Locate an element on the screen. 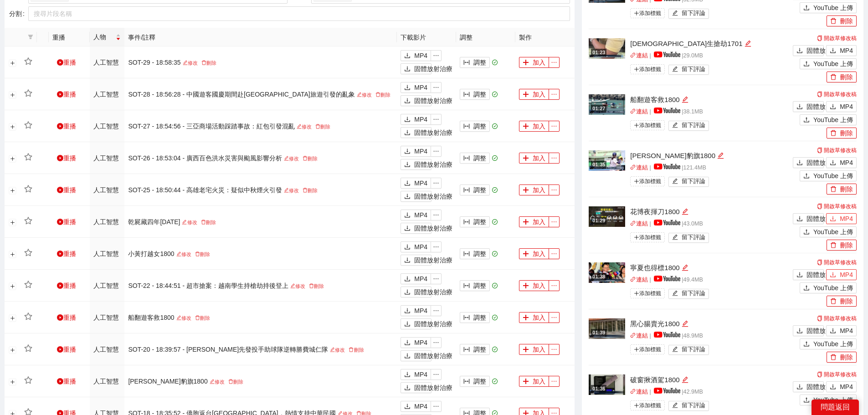 The height and width of the screenshot is (415, 868). button: 編輯留下評論 is located at coordinates (688, 182).